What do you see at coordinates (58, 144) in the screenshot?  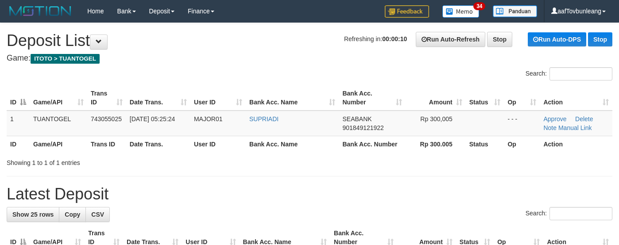 I see `th: Game/API` at bounding box center [58, 144].